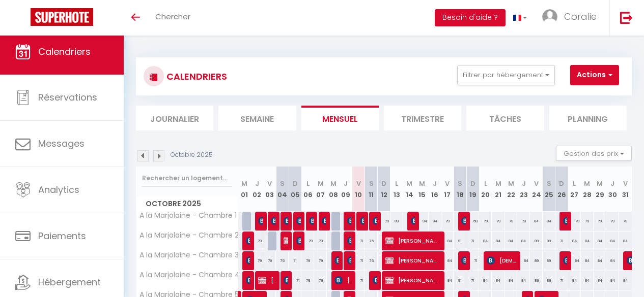 Image resolution: width=644 pixels, height=297 pixels. What do you see at coordinates (320, 189) in the screenshot?
I see `th: 07` at bounding box center [320, 189].